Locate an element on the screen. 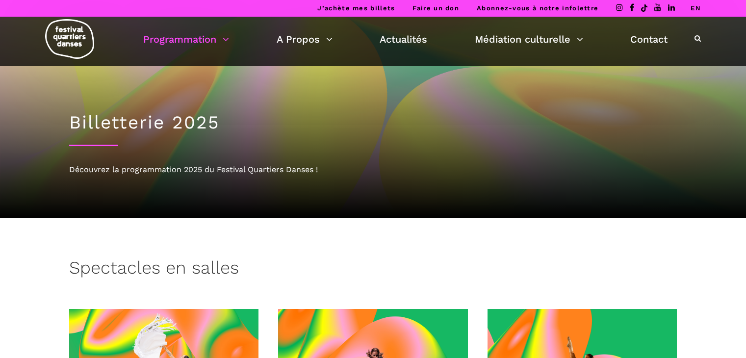 The image size is (746, 358). a: Médiation culturelle is located at coordinates (529, 39).